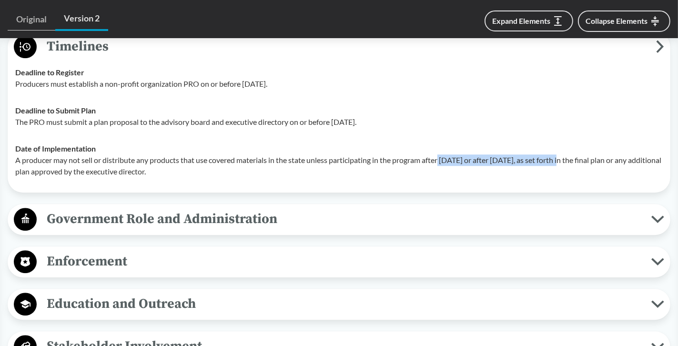 The width and height of the screenshot is (678, 346). What do you see at coordinates (50, 72) in the screenshot?
I see `strong: Deadline to Register` at bounding box center [50, 72].